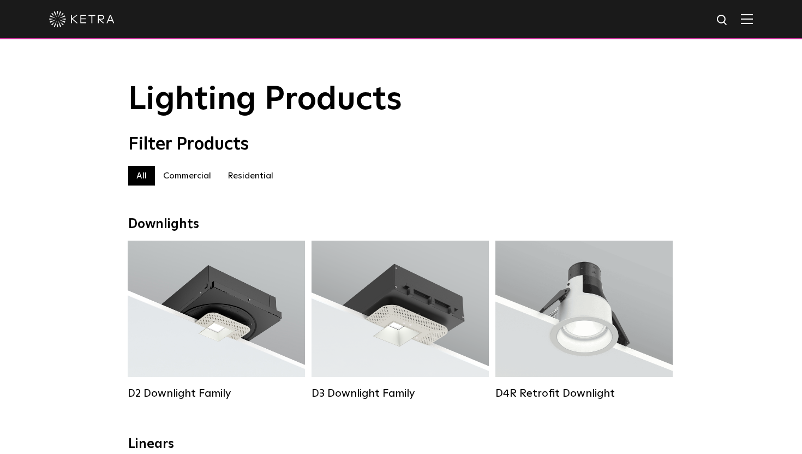 This screenshot has width=802, height=454. I want to click on a: D4R Retrofit Downlight Lumen Output:800Colors:White / BlackBeam Angles:15° / 25° / 40° / 60°Watta..., so click(584, 320).